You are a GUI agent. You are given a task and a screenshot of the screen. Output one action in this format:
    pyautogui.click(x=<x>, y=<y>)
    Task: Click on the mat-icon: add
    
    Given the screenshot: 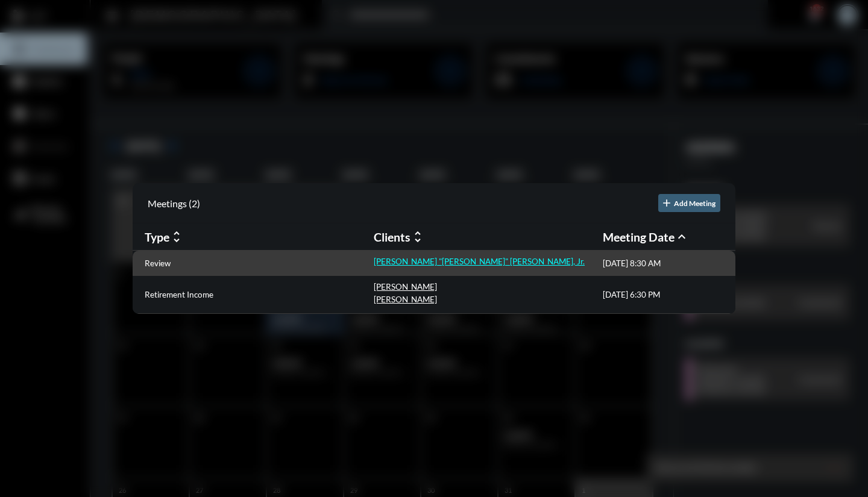 What is the action you would take?
    pyautogui.click(x=667, y=203)
    